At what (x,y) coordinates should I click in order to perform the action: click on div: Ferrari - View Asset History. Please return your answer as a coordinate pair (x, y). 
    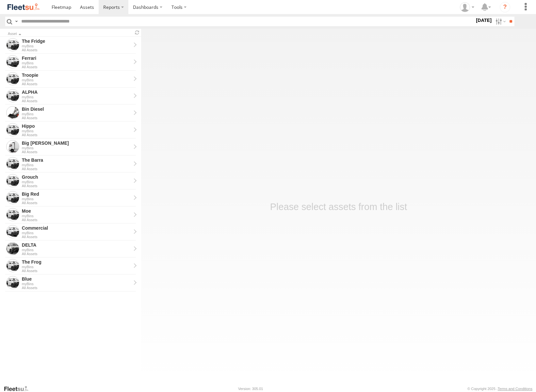
    Looking at the image, I should click on (76, 58).